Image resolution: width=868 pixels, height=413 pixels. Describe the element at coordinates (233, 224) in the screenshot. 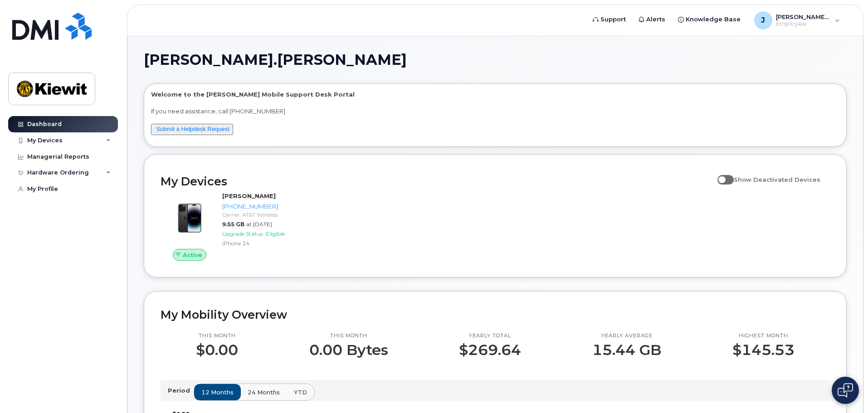

I see `span: 9.55 GB` at that location.